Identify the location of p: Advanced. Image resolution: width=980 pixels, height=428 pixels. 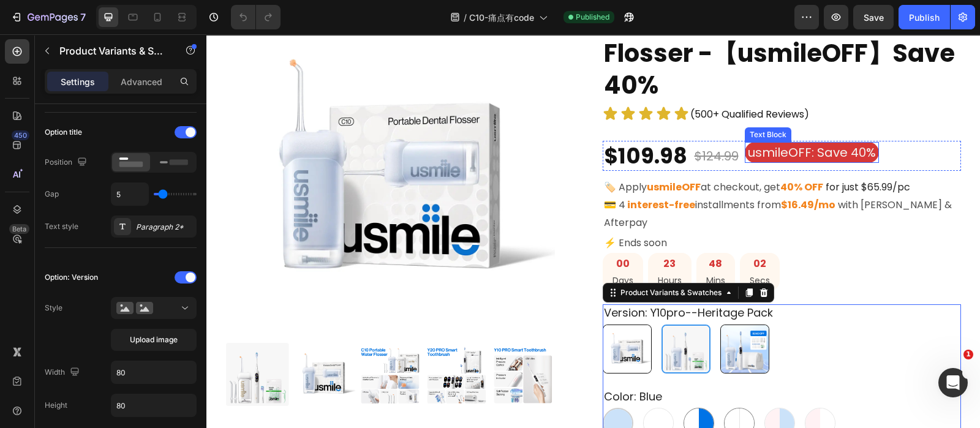
(142, 81).